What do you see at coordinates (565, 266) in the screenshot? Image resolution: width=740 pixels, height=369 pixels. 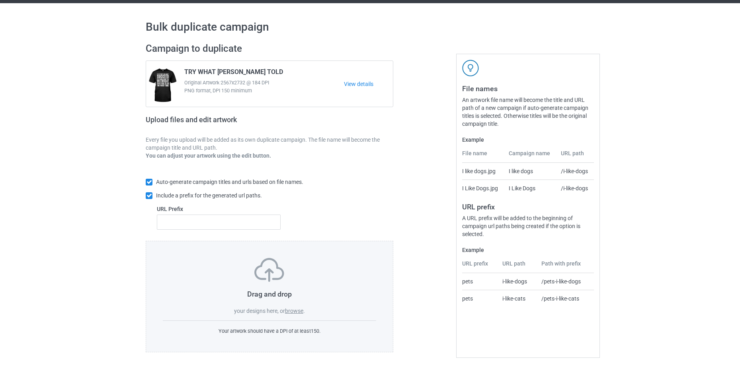 I see `th: Path with prefix` at bounding box center [565, 266].